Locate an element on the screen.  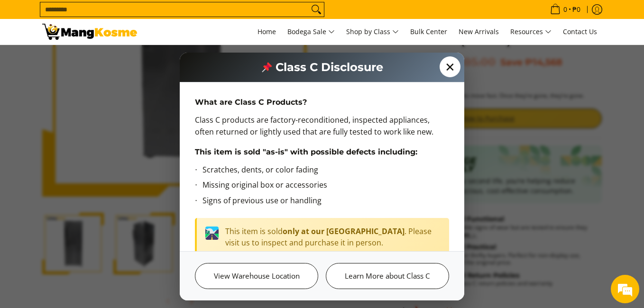
a: Contact Us is located at coordinates (580, 32).